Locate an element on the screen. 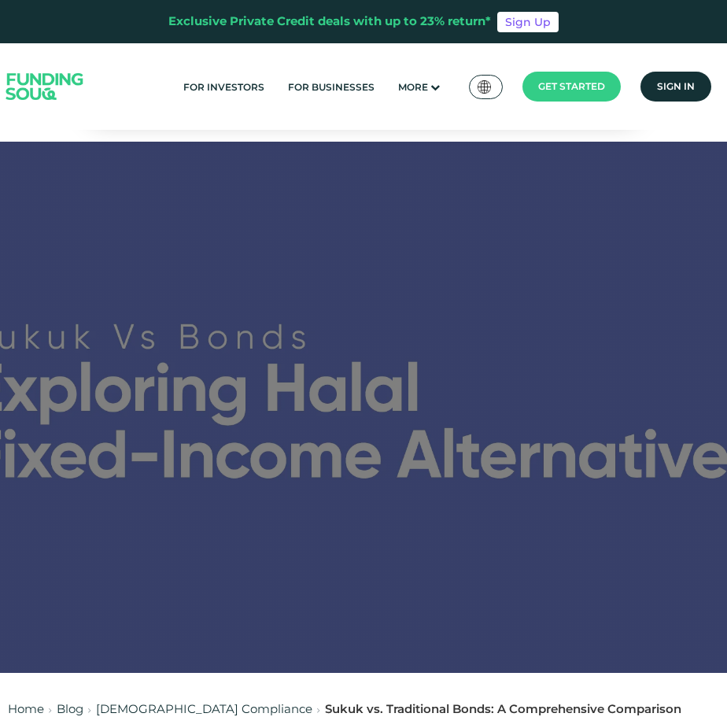 The width and height of the screenshot is (727, 728). a: Sign in is located at coordinates (676, 87).